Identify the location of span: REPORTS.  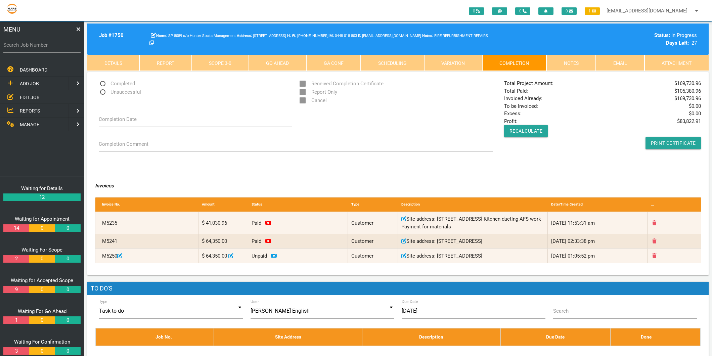
(30, 111).